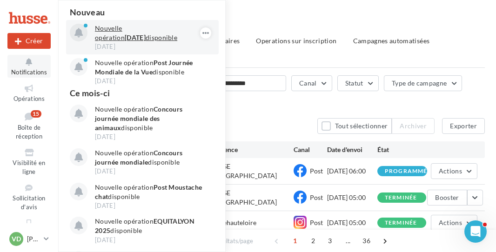  What do you see at coordinates (295, 241) in the screenshot?
I see `span: 1` at bounding box center [295, 241].